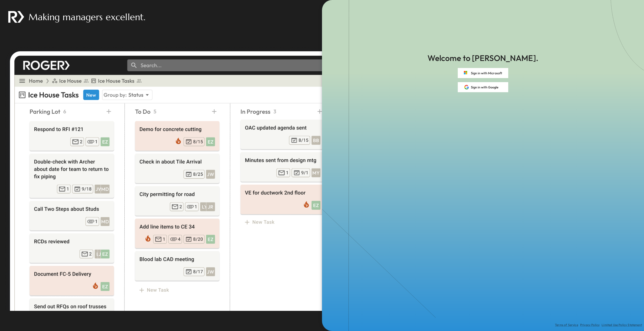 The width and height of the screenshot is (644, 331). I want to click on button: Sign in with Google, so click(483, 87).